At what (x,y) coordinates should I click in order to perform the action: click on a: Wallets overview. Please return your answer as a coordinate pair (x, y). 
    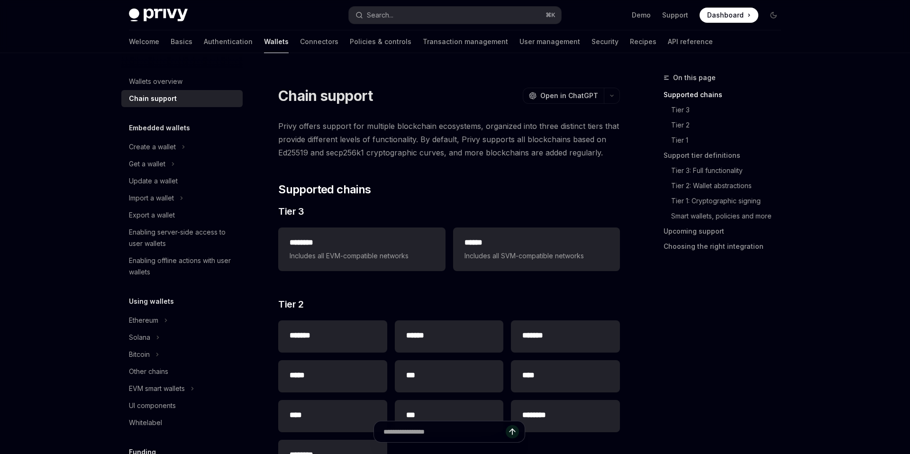
    Looking at the image, I should click on (182, 82).